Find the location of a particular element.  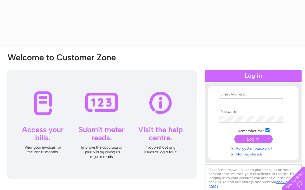

input: Submit is located at coordinates (253, 139).